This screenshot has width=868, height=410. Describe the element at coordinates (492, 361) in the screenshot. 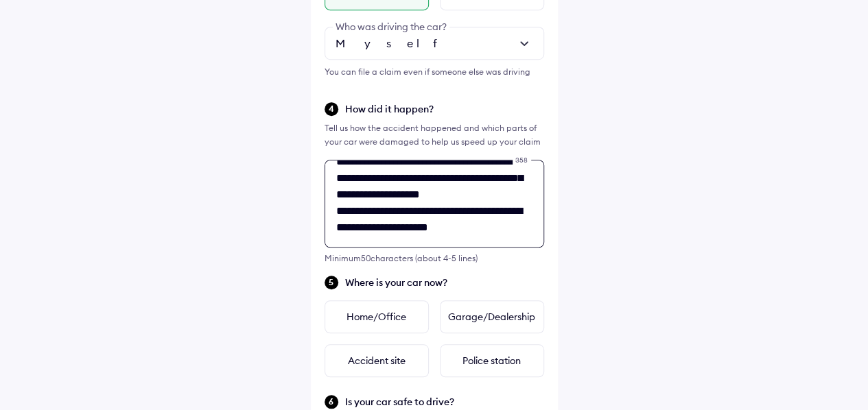

I see `div: Police station` at that location.